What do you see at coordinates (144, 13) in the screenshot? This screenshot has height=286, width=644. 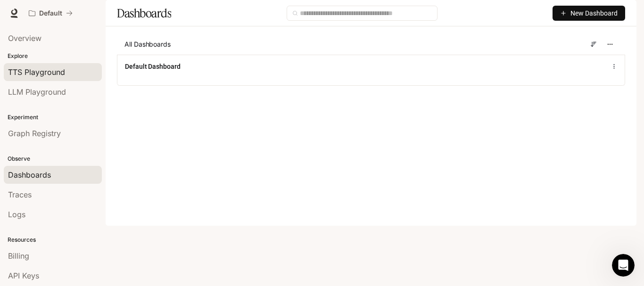 I see `h1: Dashboards` at bounding box center [144, 13].